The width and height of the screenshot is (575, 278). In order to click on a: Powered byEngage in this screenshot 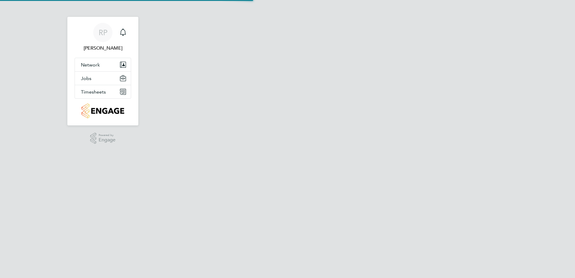, I will do `click(103, 138)`.